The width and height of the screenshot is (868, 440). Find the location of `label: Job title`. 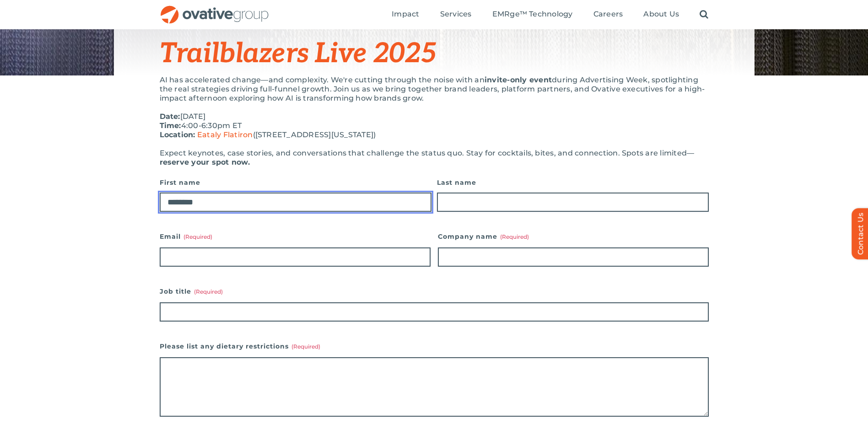

label: Job title is located at coordinates (434, 292).